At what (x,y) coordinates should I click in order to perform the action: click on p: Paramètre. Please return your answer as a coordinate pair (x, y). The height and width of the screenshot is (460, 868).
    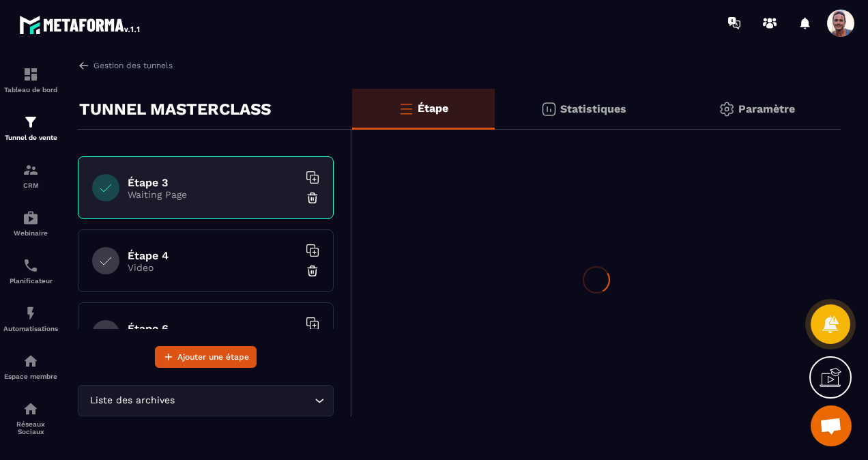
    Looking at the image, I should click on (767, 108).